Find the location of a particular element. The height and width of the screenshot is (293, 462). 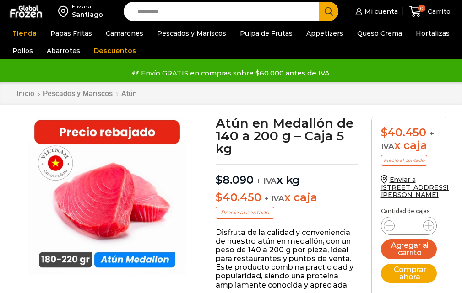

a: Descuentos is located at coordinates (115, 51).